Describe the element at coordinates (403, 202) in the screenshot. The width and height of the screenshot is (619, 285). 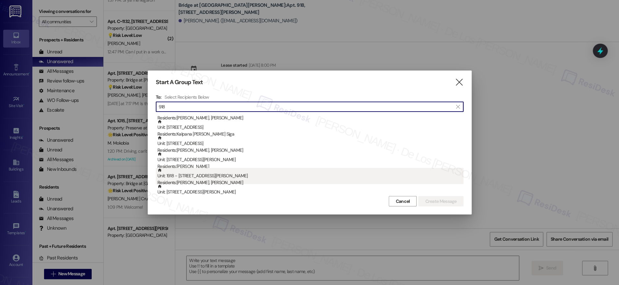
I see `button: Cancel` at that location.